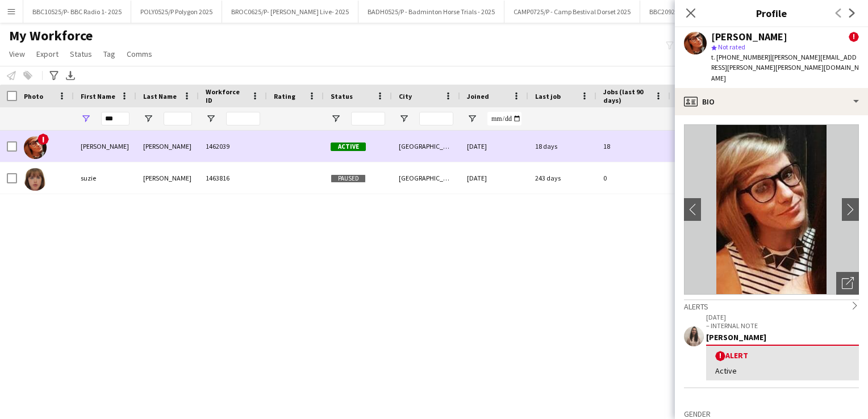  I want to click on span: Last Name, so click(160, 96).